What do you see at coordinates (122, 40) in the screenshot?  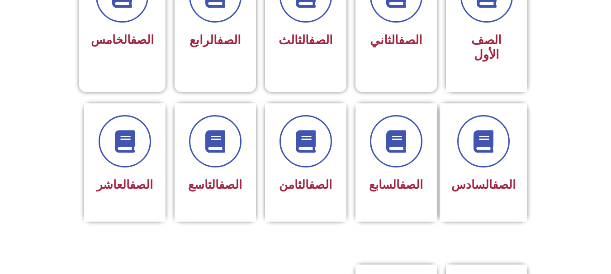 I see `span: الخامس` at bounding box center [122, 40].